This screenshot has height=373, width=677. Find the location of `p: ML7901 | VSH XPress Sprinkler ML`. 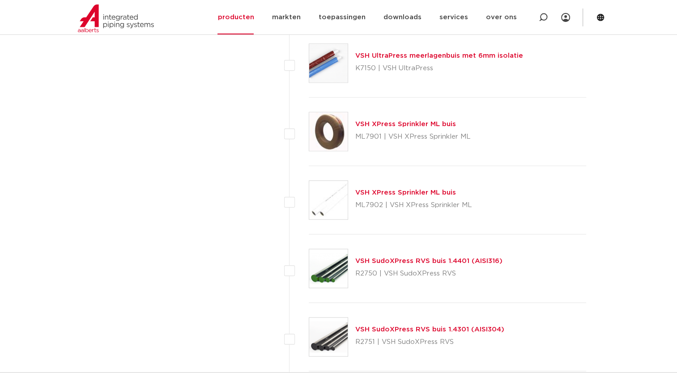

p: ML7901 | VSH XPress Sprinkler ML is located at coordinates (413, 137).